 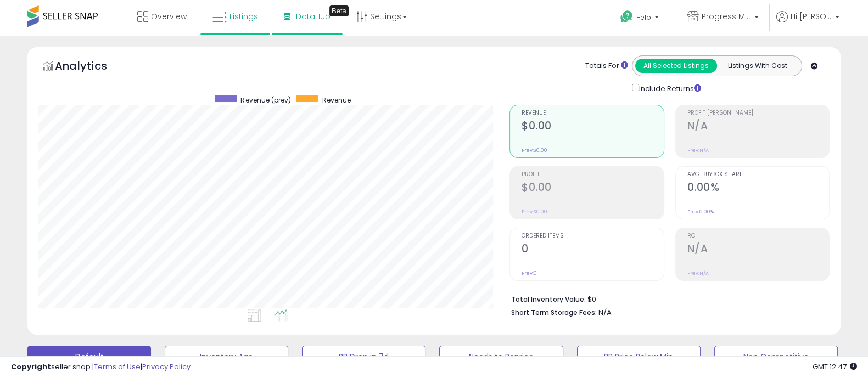 I want to click on small: Prev: 0.00%, so click(x=700, y=211).